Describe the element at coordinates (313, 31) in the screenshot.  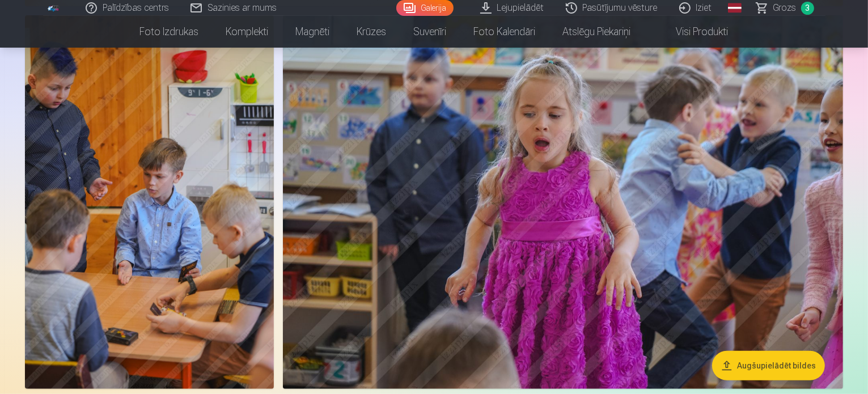
I see `a: Magnēti` at that location.